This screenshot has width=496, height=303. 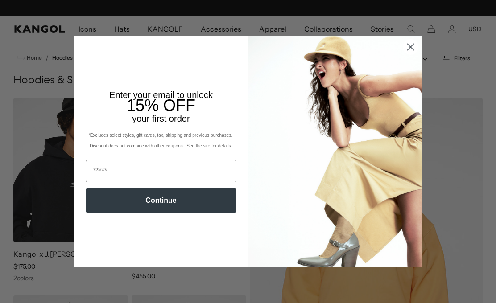 What do you see at coordinates (161, 105) in the screenshot?
I see `span: 15% OFF` at bounding box center [161, 105].